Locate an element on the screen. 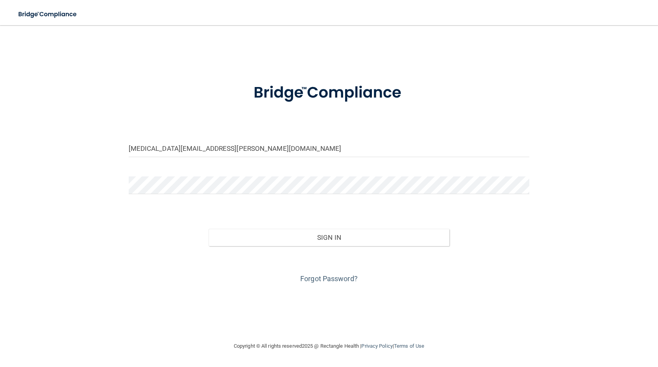 This screenshot has height=367, width=658. div: Copyright © All rights reserved 2025 @ Rectangle Health | | is located at coordinates (329, 346).